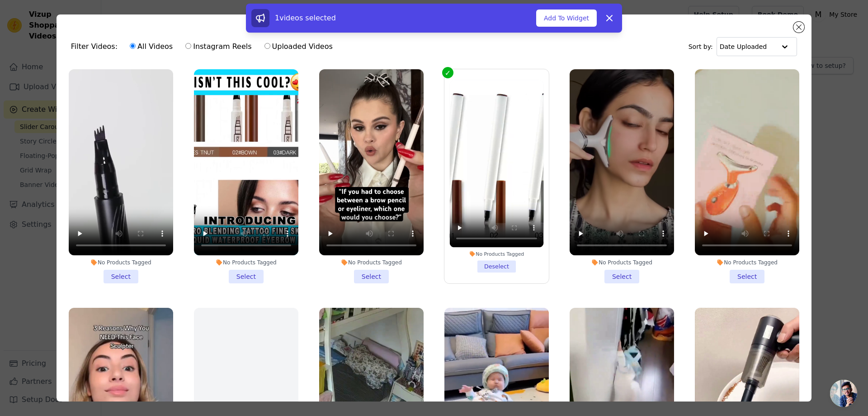 Image resolution: width=868 pixels, height=416 pixels. Describe the element at coordinates (844, 393) in the screenshot. I see `div: Open chat` at that location.